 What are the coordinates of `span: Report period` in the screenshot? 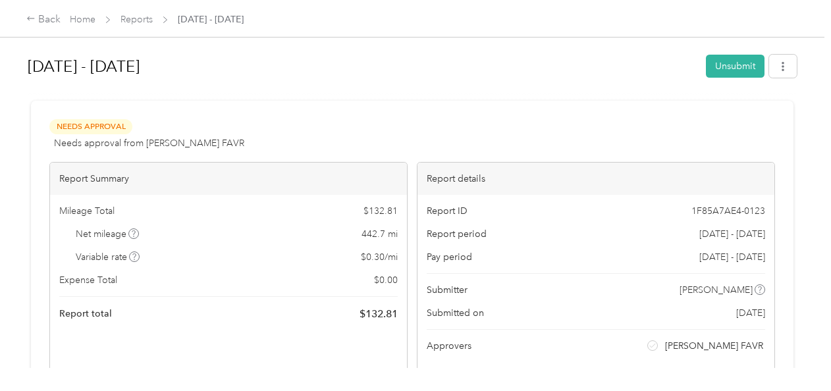 It's located at (456, 234).